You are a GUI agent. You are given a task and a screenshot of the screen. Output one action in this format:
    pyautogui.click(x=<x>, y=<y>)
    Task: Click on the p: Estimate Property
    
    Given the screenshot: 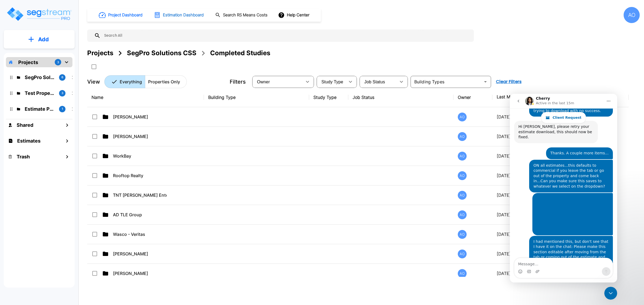 What is the action you would take?
    pyautogui.click(x=40, y=109)
    